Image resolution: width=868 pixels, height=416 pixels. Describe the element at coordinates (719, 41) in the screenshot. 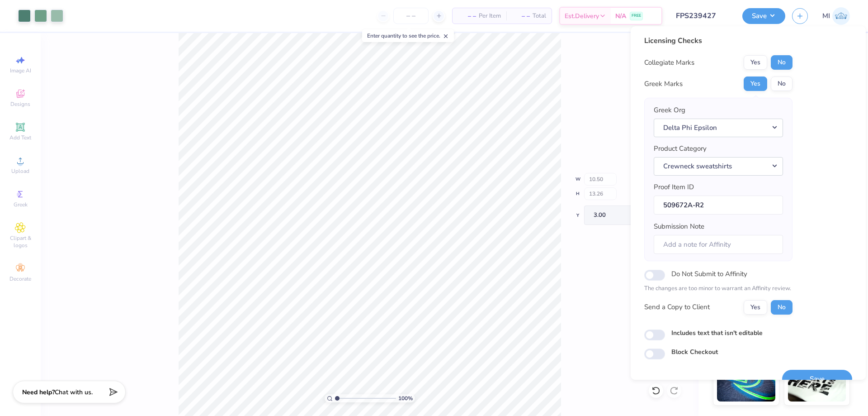

I see `div: Licensing Checks` at that location.